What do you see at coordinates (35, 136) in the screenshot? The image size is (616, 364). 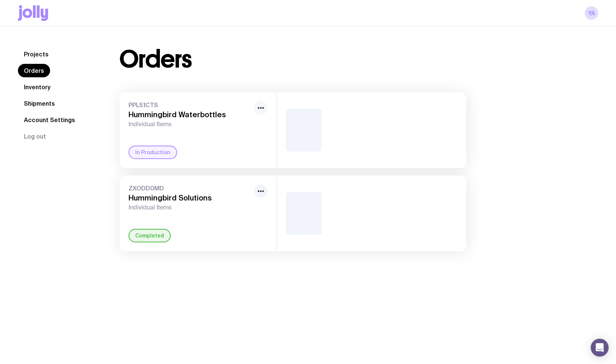 I see `button: Log out` at bounding box center [35, 136].